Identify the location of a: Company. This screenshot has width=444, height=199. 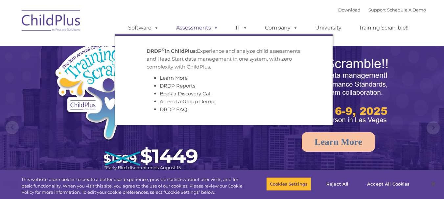
(281, 28).